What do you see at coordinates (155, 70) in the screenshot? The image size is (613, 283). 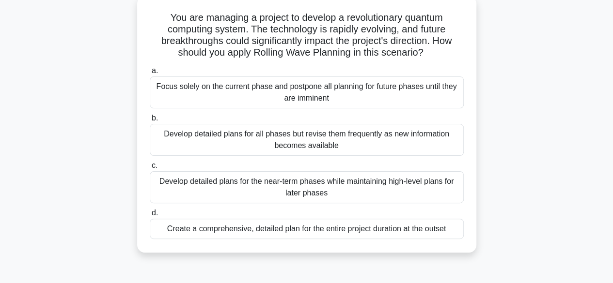 I see `span: a.` at bounding box center [155, 70].